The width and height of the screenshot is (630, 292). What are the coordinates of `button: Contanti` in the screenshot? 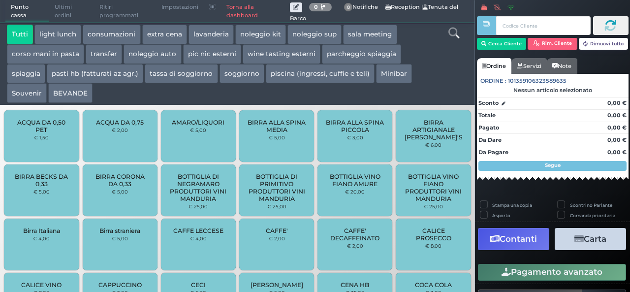 It's located at (513, 239).